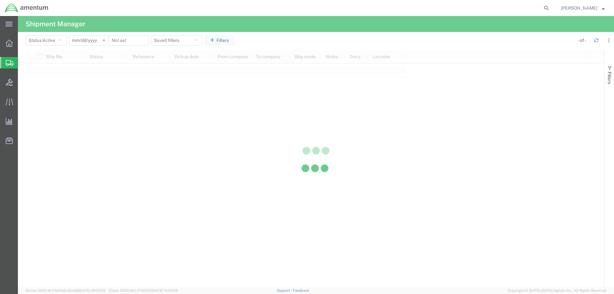 The image size is (614, 294). What do you see at coordinates (285, 290) in the screenshot?
I see `a: Support` at bounding box center [285, 290].